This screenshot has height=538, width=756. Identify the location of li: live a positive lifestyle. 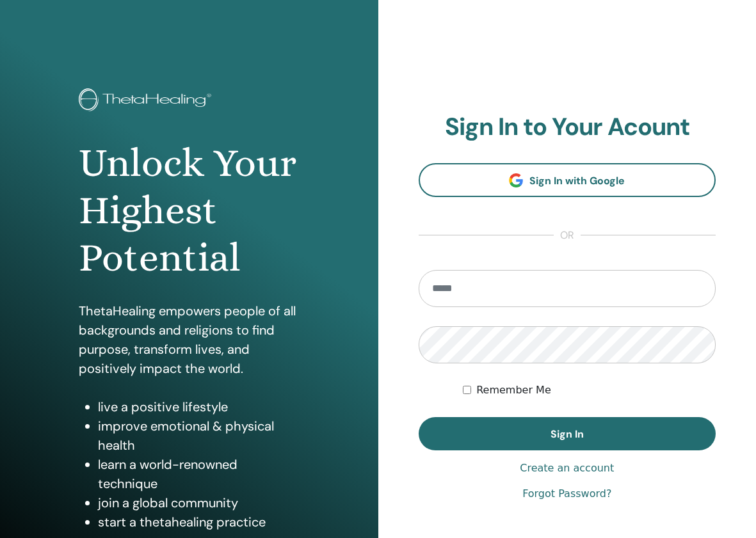
(199, 407).